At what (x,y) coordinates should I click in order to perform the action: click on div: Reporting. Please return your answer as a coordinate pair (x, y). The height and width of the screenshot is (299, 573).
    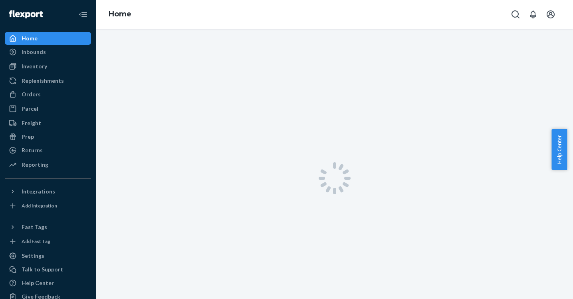
    Looking at the image, I should click on (35, 165).